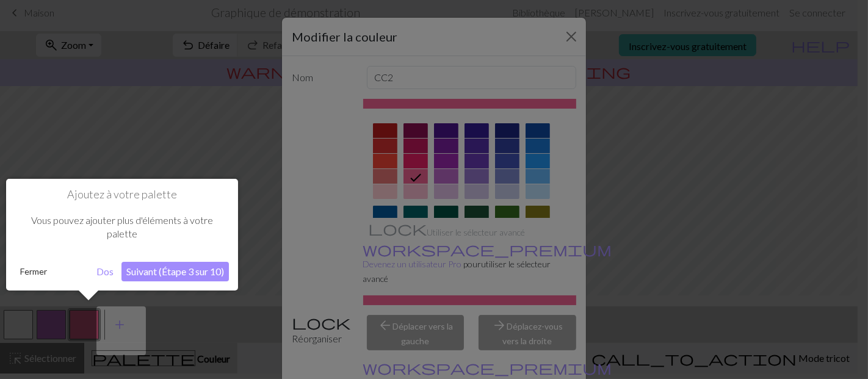 This screenshot has width=868, height=379. What do you see at coordinates (122, 194) in the screenshot?
I see `font: Ajoutez à votre palette` at bounding box center [122, 194].